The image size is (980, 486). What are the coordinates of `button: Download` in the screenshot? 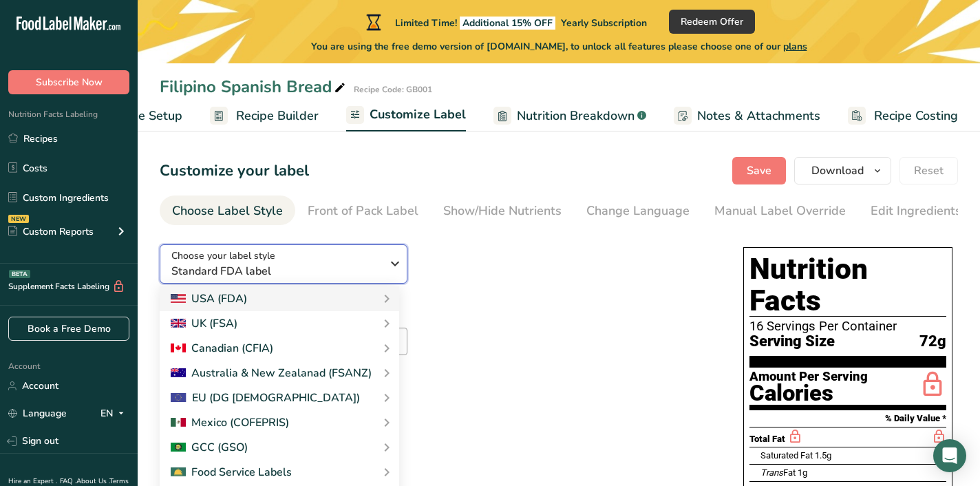 It's located at (842, 171).